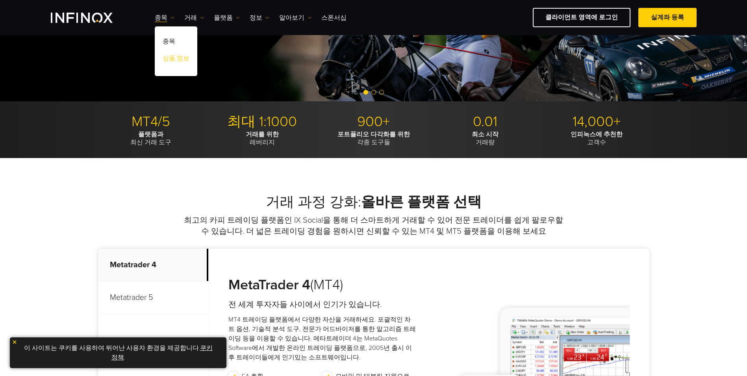 This screenshot has width=747, height=376. I want to click on p: 900+, so click(374, 122).